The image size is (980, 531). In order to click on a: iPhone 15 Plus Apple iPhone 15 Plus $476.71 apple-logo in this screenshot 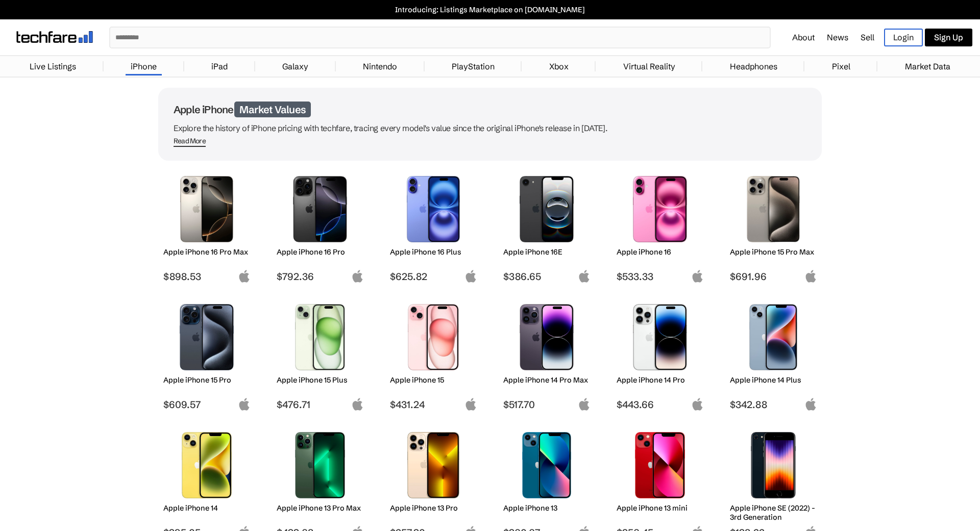, I will do `click(320, 354)`.